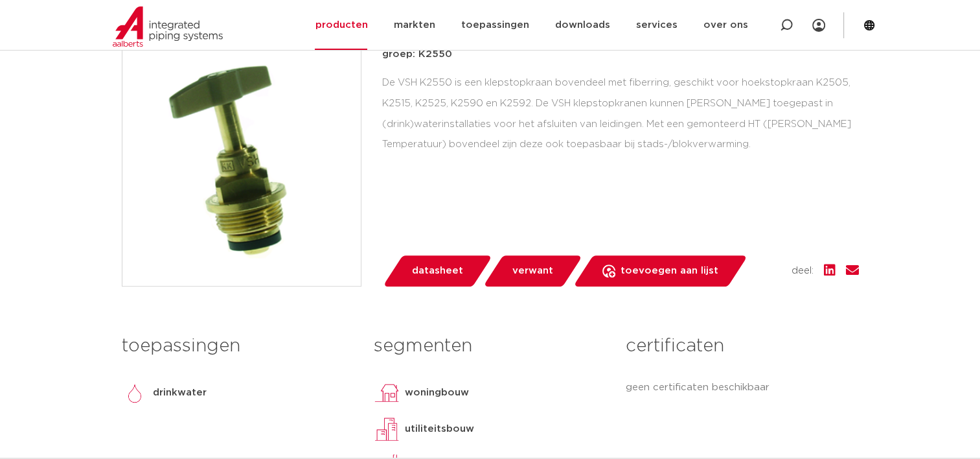 This screenshot has width=980, height=459. I want to click on span: deel:, so click(803, 271).